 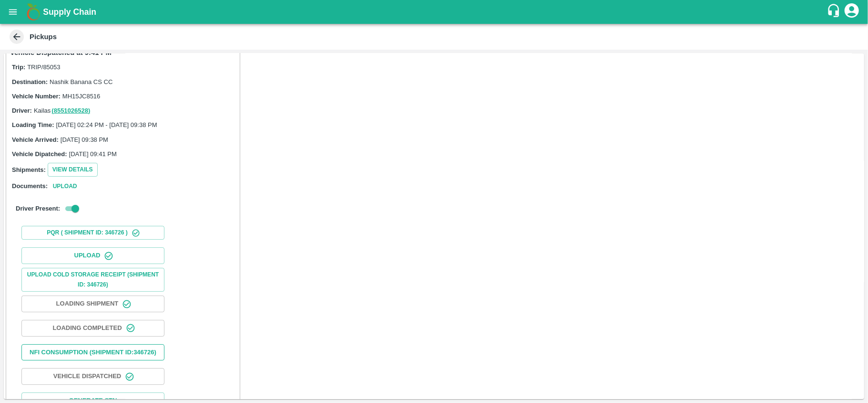 What do you see at coordinates (13, 12) in the screenshot?
I see `button: open drawer` at bounding box center [13, 12].